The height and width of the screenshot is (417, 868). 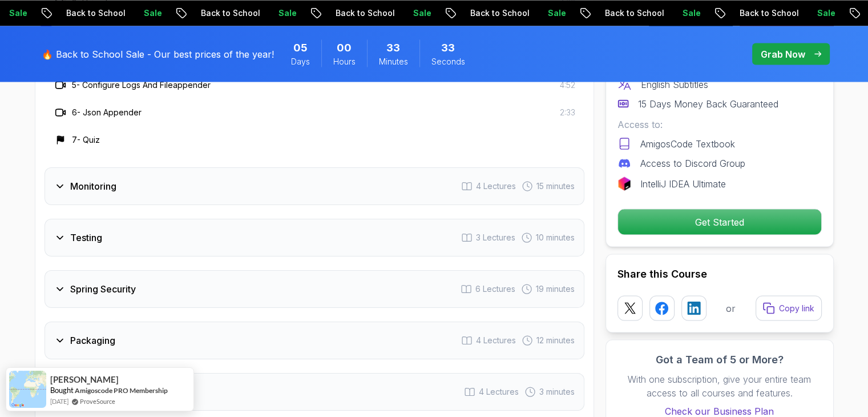 I want to click on span: 33 Seconds, so click(x=448, y=48).